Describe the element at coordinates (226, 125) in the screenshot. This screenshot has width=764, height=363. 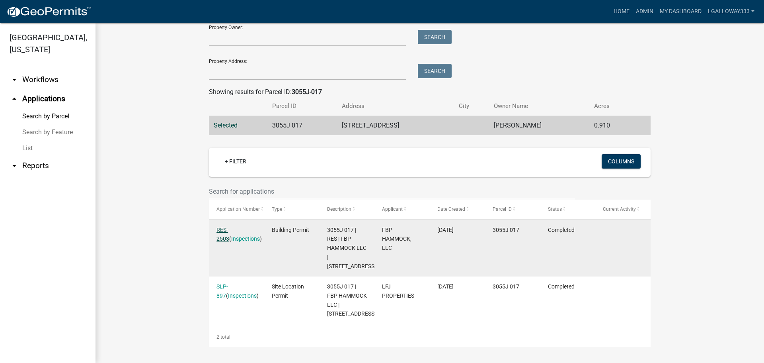
I see `span: Selected` at that location.